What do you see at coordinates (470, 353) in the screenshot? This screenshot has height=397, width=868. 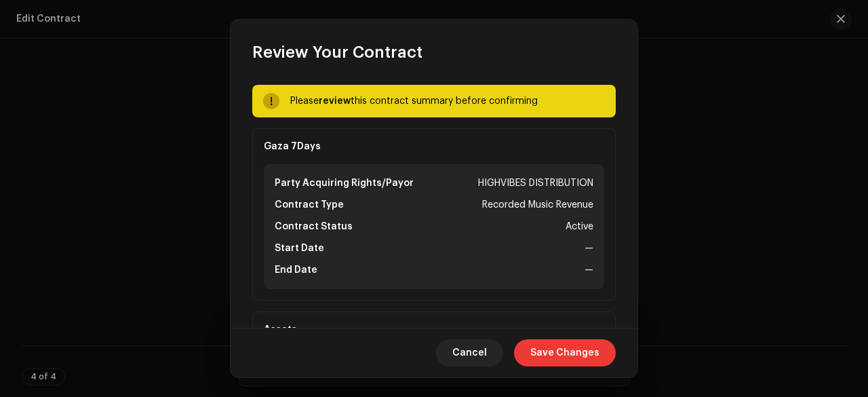 I see `span: Cancel` at bounding box center [470, 353].